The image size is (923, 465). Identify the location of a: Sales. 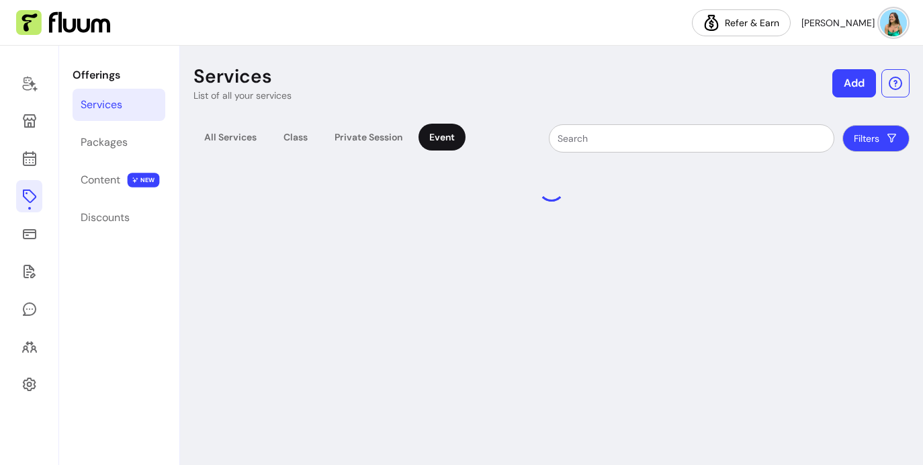
(29, 234).